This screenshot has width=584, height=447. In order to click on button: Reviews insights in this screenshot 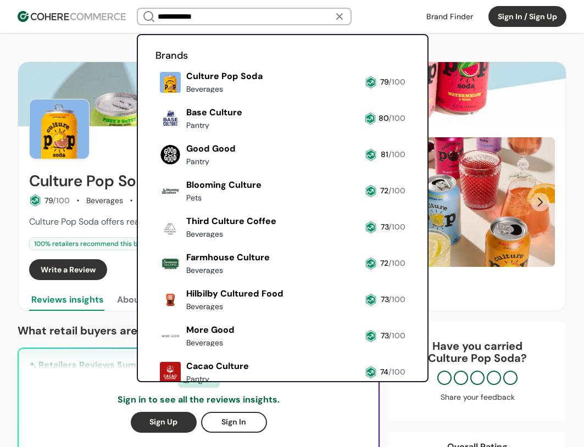, I will do `click(68, 300)`.